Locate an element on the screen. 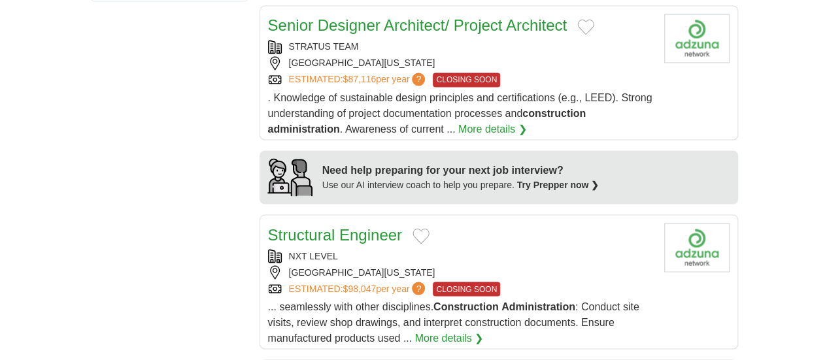 This screenshot has height=360, width=827. a: Structural Engineer is located at coordinates (335, 234).